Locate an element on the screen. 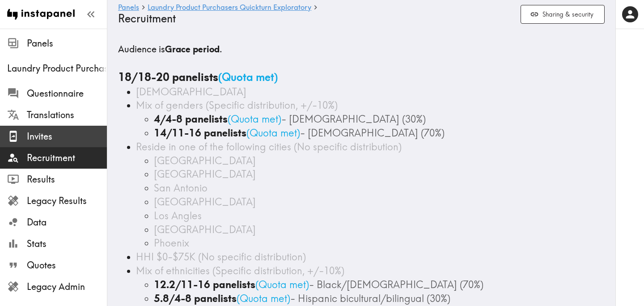  span: Mix of ethnicities (Specific distribution, +/-10%) is located at coordinates (240, 270).